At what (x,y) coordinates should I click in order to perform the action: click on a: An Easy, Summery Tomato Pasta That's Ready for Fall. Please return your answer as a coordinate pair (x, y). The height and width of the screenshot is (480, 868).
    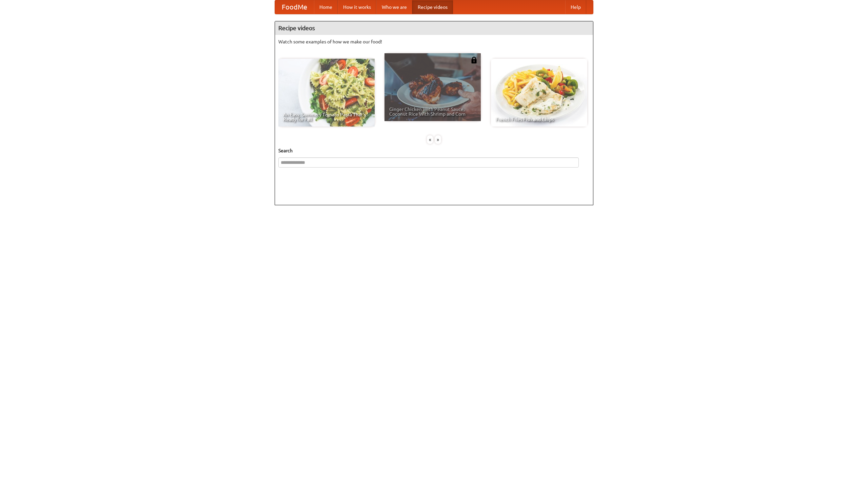
    Looking at the image, I should click on (327, 93).